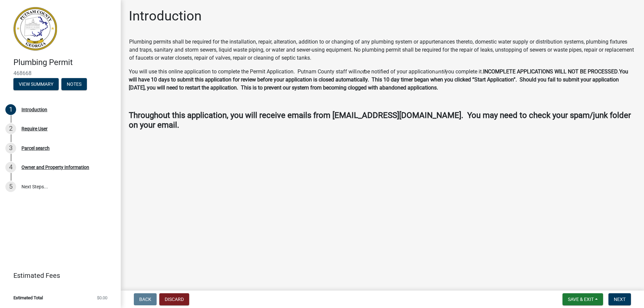  Describe the element at coordinates (28, 298) in the screenshot. I see `span: Estimated Total` at that location.